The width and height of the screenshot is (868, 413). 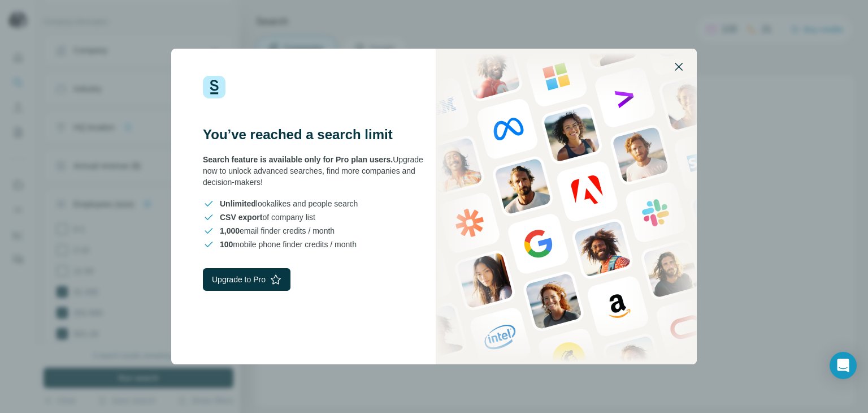 What do you see at coordinates (247, 280) in the screenshot?
I see `button: Upgrade to Pro` at bounding box center [247, 280].